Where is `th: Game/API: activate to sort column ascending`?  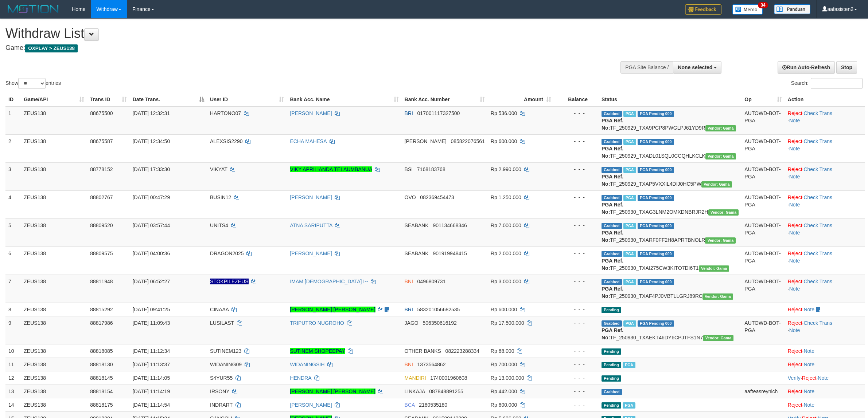
th: Game/API: activate to sort column ascending is located at coordinates (54, 99).